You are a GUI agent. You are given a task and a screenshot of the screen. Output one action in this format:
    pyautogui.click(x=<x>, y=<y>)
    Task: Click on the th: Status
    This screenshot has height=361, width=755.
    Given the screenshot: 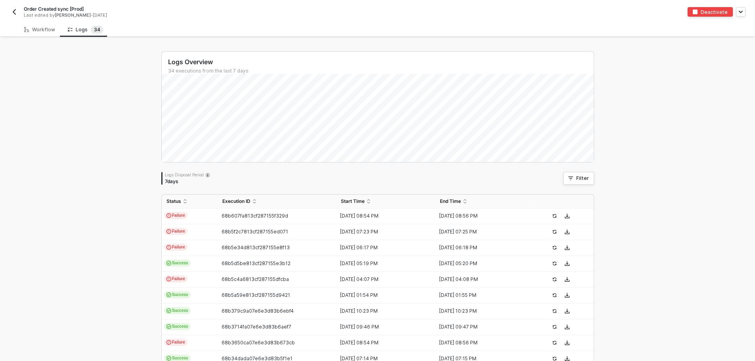 What is the action you would take?
    pyautogui.click(x=190, y=201)
    